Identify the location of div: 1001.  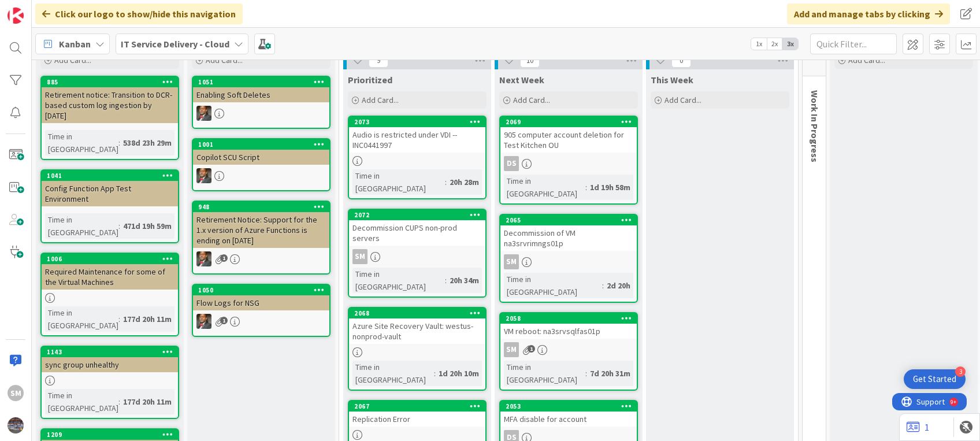
(261, 144).